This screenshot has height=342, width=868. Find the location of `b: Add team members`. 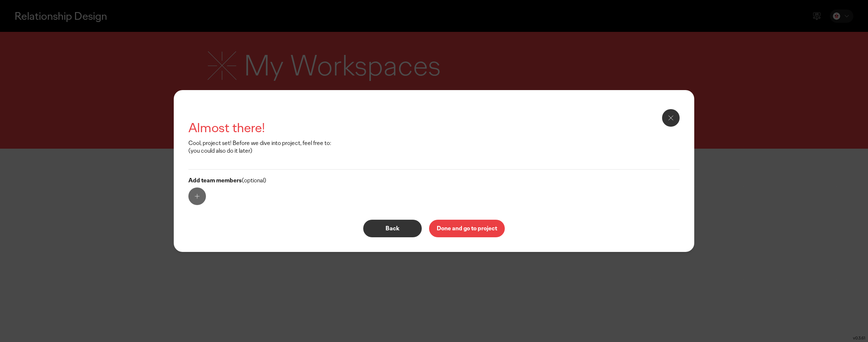

b: Add team members is located at coordinates (215, 180).